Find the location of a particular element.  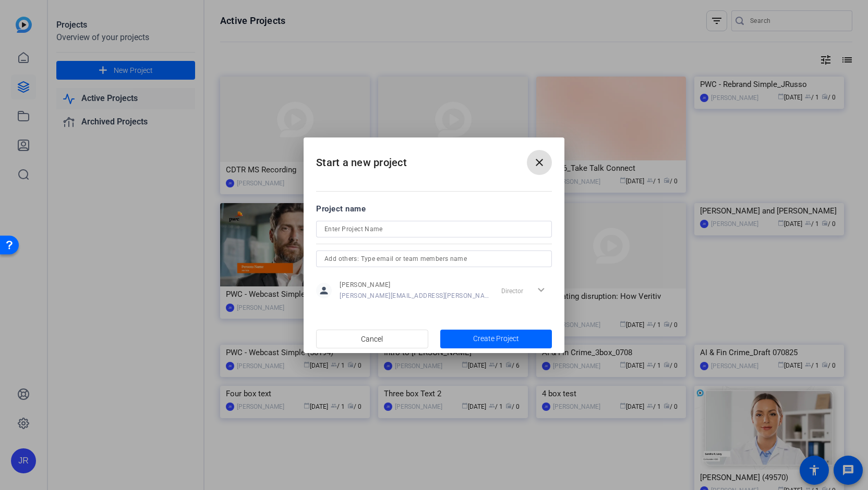

mat-icon: close is located at coordinates (539, 163).